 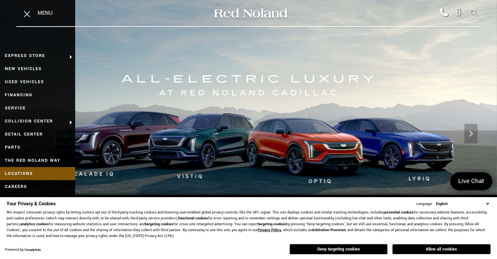 I want to click on div: Powered by, so click(x=23, y=249).